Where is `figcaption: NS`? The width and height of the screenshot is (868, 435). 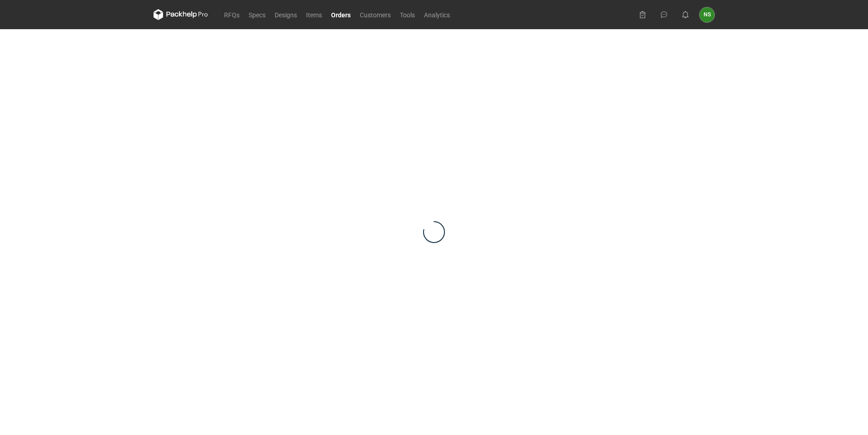 figcaption: NS is located at coordinates (708, 15).